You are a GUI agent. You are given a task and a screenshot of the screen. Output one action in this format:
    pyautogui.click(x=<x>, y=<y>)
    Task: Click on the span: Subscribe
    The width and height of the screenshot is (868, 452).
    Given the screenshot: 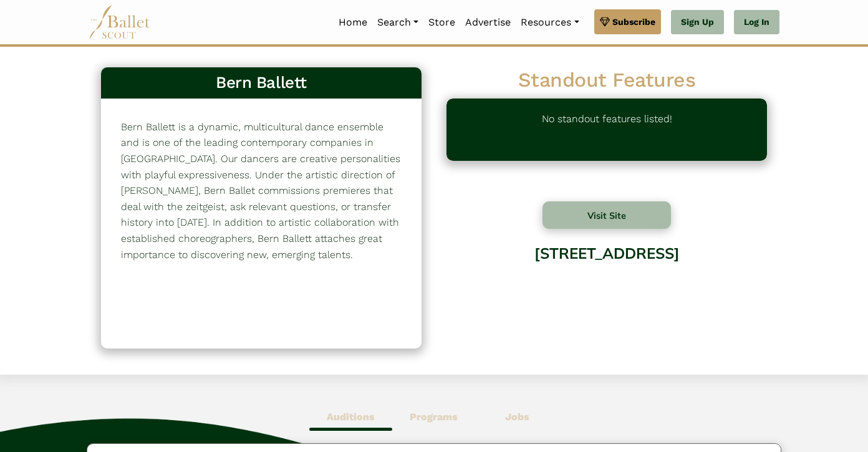 What is the action you would take?
    pyautogui.click(x=634, y=22)
    